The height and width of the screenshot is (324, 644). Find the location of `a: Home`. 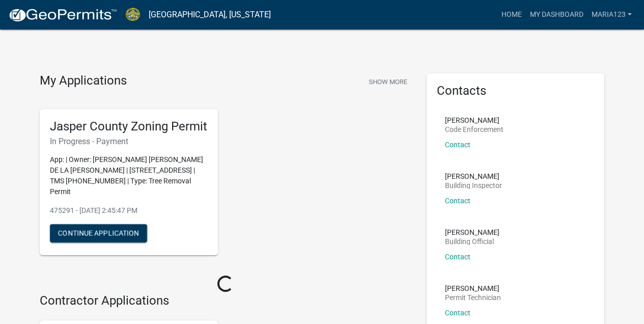

a: Home is located at coordinates (512, 15).